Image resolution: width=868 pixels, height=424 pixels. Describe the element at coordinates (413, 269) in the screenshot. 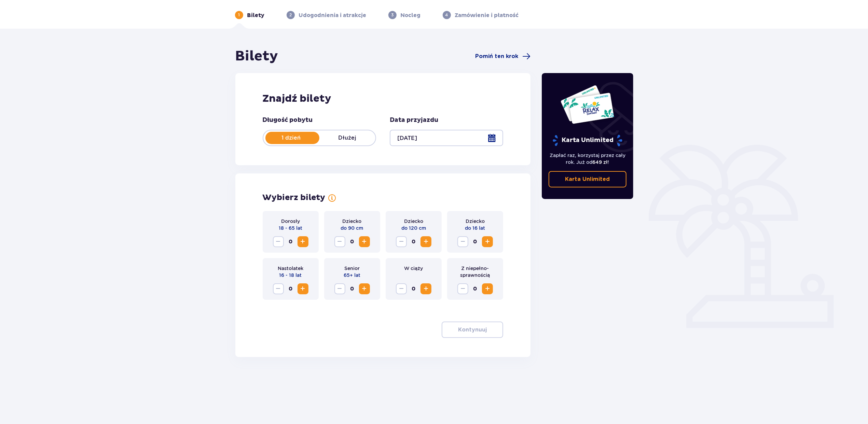

I see `p: W ciąży` at that location.